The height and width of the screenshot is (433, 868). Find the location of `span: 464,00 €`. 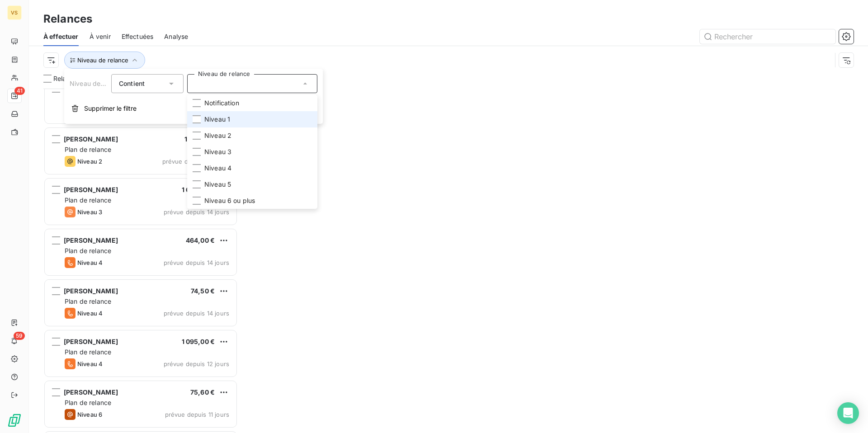

span: 464,00 € is located at coordinates (201, 240).